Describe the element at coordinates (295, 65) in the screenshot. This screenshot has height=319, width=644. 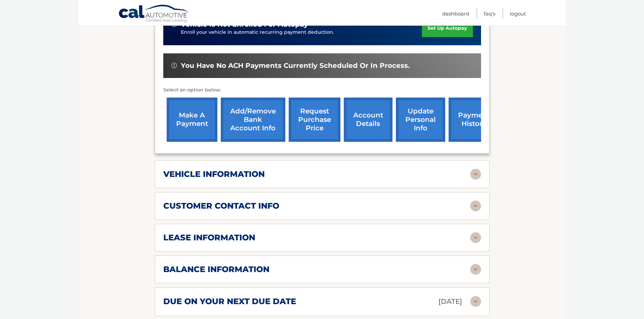
I see `span: You have no ACH payments currently scheduled or in process.` at that location.